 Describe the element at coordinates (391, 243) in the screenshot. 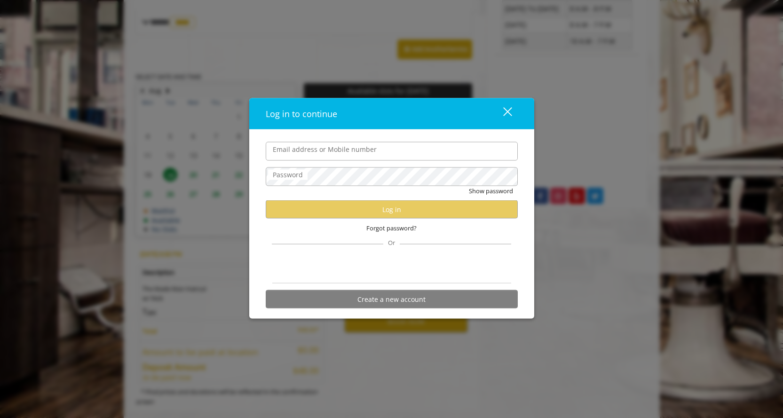

I see `span: Or` at that location.